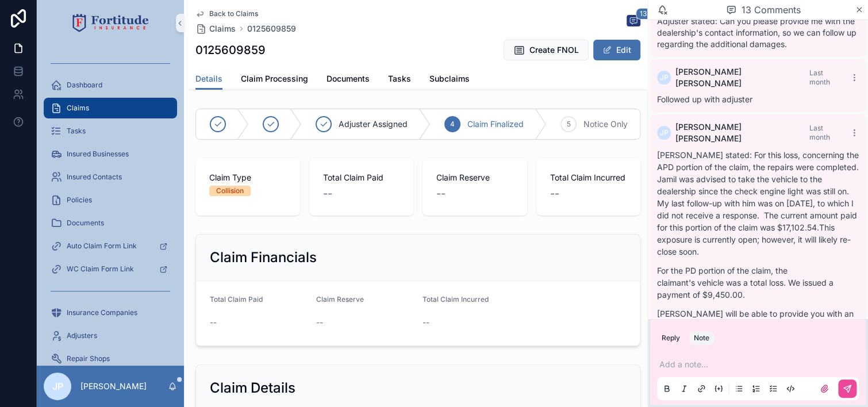  I want to click on span: Insurance Companies, so click(102, 313).